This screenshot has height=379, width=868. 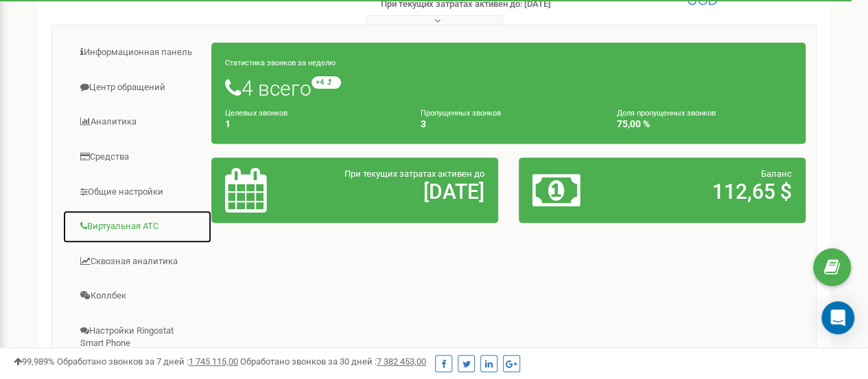 I want to click on a: Виртуальная АТС, so click(x=137, y=226).